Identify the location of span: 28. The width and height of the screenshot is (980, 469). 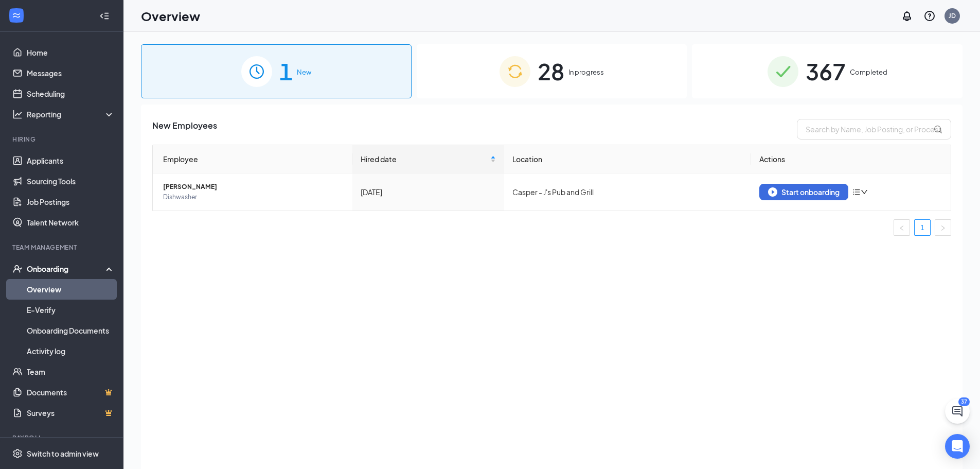
(552, 71).